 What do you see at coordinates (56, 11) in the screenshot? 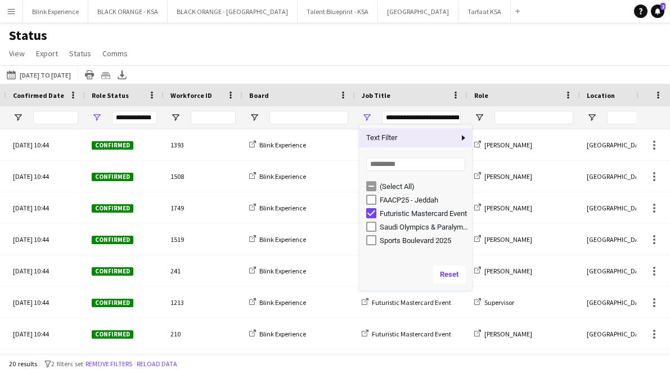
I see `button: Blink Experience` at bounding box center [56, 11].